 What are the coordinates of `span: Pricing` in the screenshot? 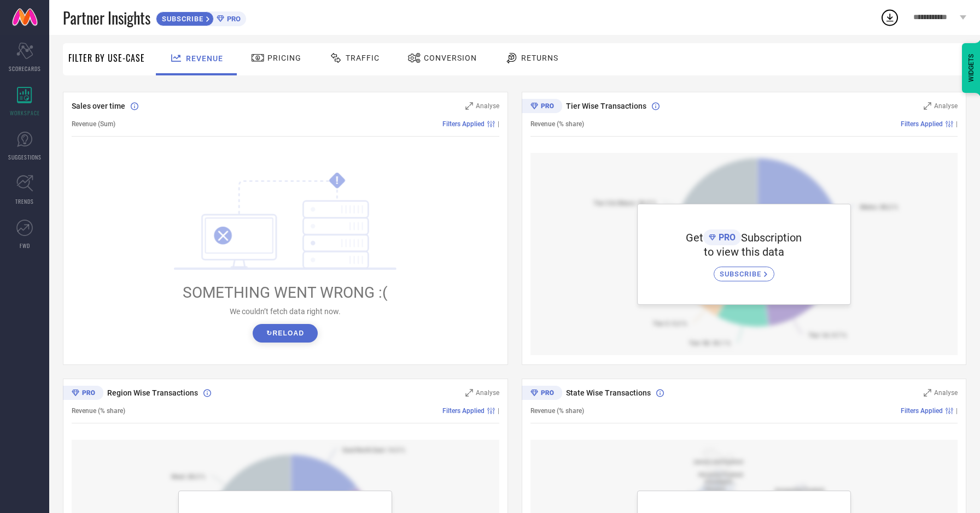 It's located at (284, 58).